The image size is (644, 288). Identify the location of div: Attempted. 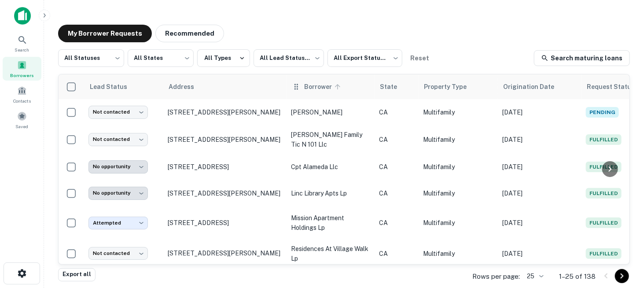
(118, 223).